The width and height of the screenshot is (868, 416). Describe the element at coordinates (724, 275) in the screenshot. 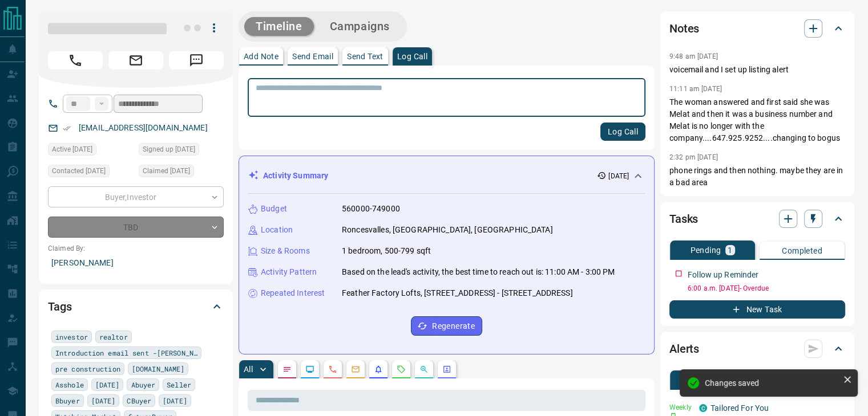

I see `p: Follow up Reminder` at that location.